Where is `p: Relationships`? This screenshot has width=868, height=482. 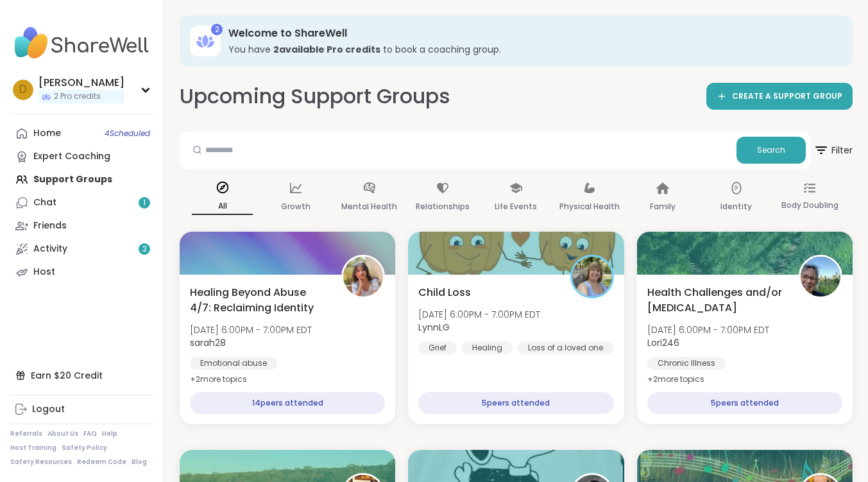 p: Relationships is located at coordinates (443, 207).